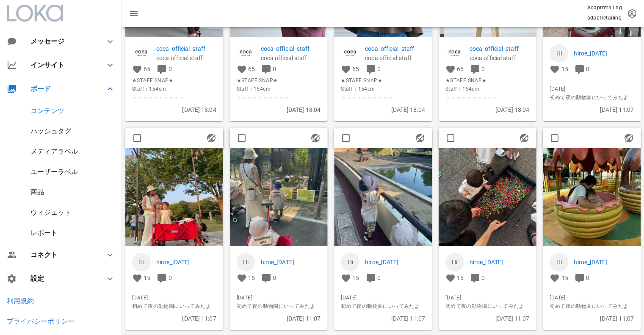 The width and height of the screenshot is (644, 335). Describe the element at coordinates (383, 197) in the screenshot. I see `img: 1480101539557056_18233735821288086_661901867584379867_n.jpg` at that location.